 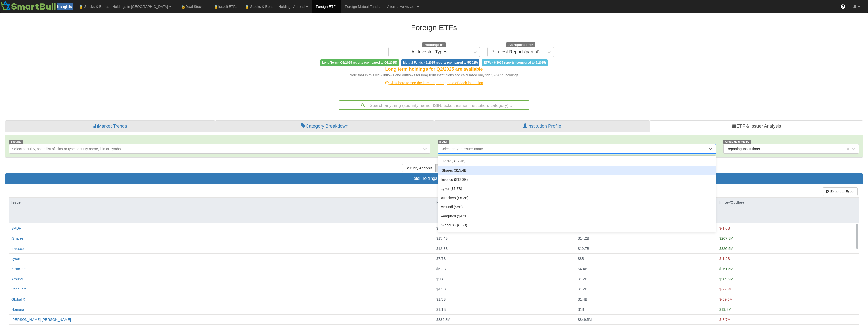 What do you see at coordinates (516, 52) in the screenshot?
I see `div: * Latest Report (partial)` at bounding box center [516, 52].